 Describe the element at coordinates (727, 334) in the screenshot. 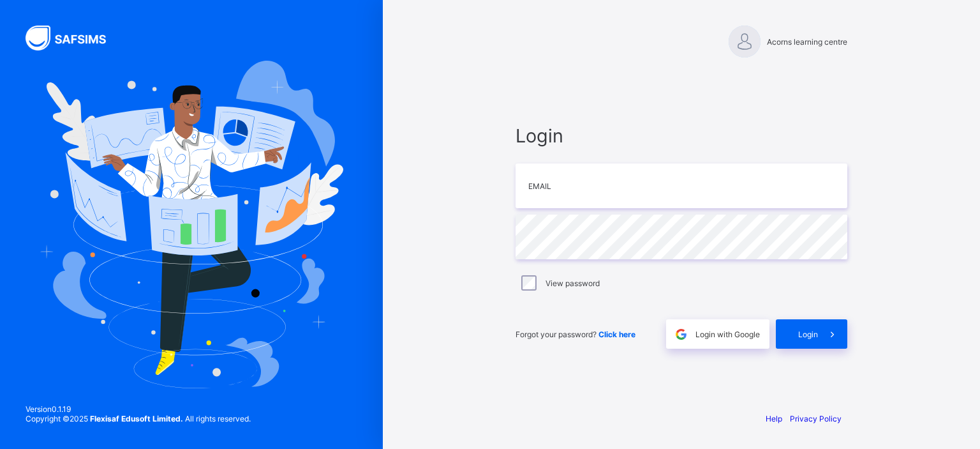

I see `span: Login with Google` at that location.